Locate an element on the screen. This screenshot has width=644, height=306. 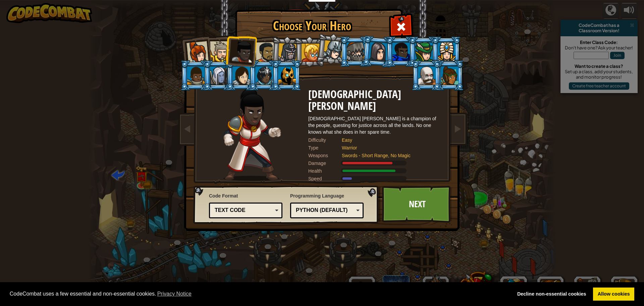
li: Captain Anya Weston is located at coordinates (195, 52).